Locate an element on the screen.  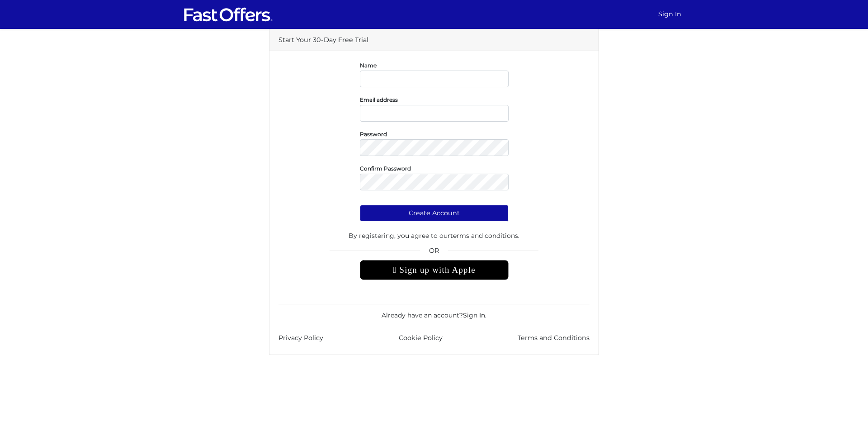
label: Name is located at coordinates (368, 65).